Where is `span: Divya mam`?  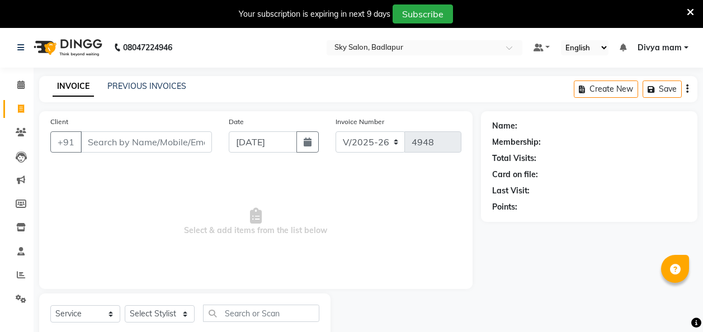 span: Divya mam is located at coordinates (659, 48).